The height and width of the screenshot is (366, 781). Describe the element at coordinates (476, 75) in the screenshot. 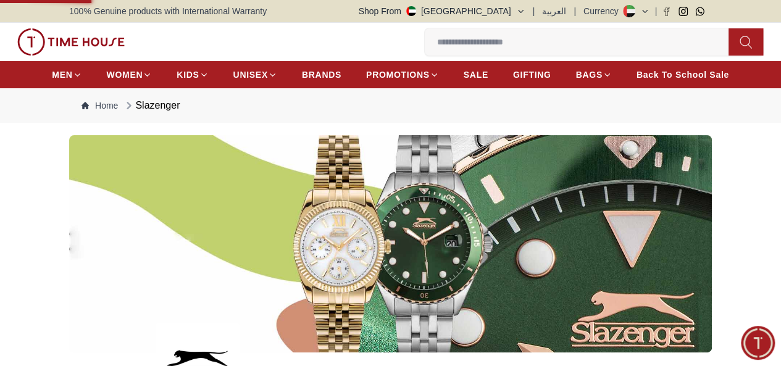

I see `span: SALE` at that location.